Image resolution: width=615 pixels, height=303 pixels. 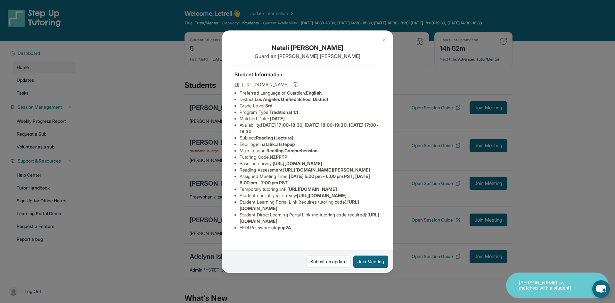 What do you see at coordinates (310, 119) in the screenshot?
I see `li: Matched Date:` at bounding box center [310, 119].